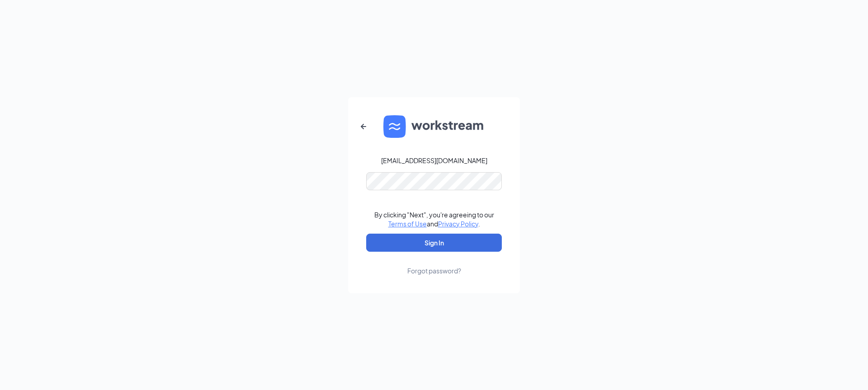  Describe the element at coordinates (408, 224) in the screenshot. I see `a: Terms of Use` at that location.